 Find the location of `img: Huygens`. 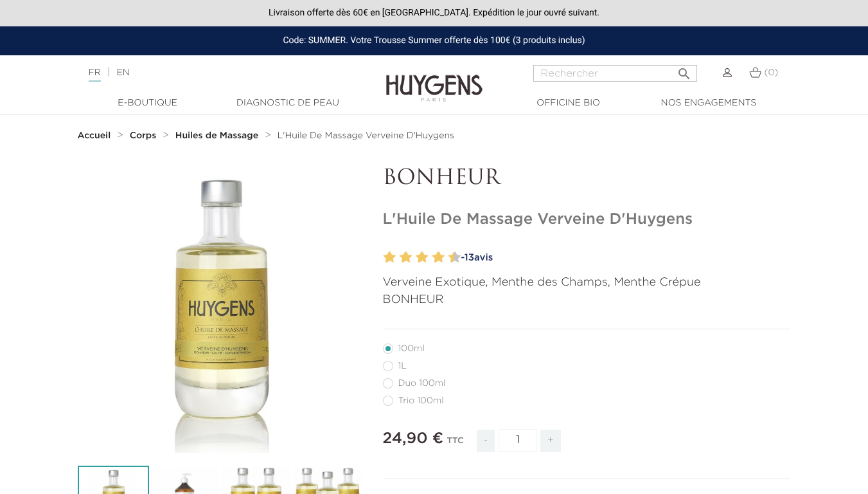

img: Huygens is located at coordinates (434, 79).